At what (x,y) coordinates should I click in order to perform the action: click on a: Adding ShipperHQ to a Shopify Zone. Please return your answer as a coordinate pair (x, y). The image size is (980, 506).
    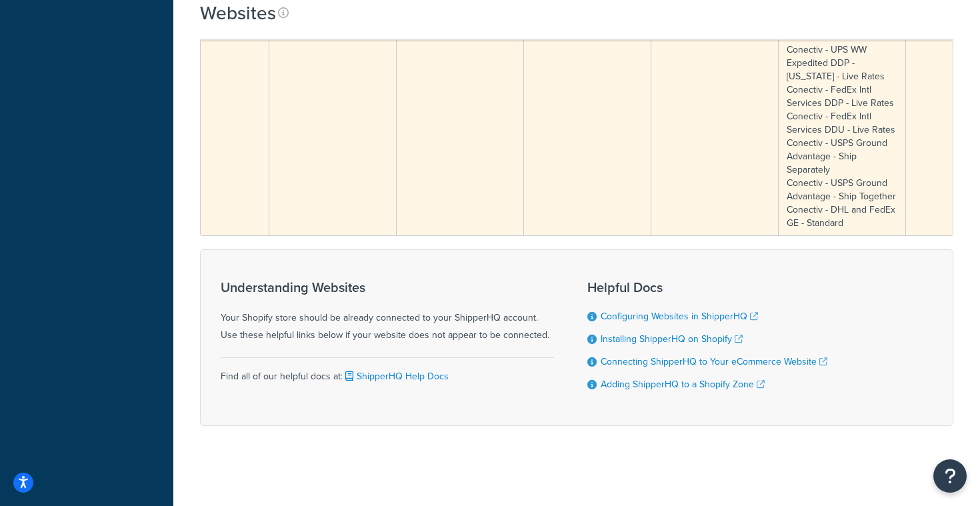
    Looking at the image, I should click on (682, 384).